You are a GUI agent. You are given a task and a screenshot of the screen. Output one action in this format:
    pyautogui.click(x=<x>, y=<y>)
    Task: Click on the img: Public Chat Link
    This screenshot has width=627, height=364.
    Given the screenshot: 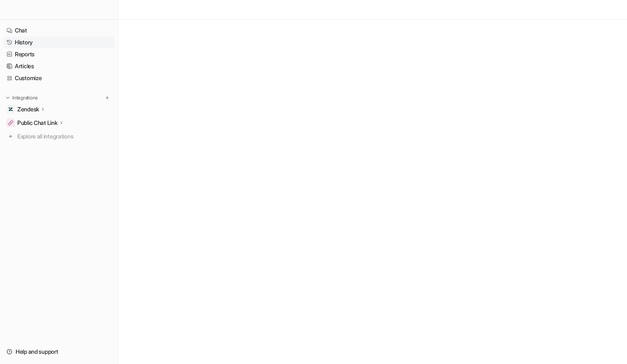 What is the action you would take?
    pyautogui.click(x=11, y=123)
    